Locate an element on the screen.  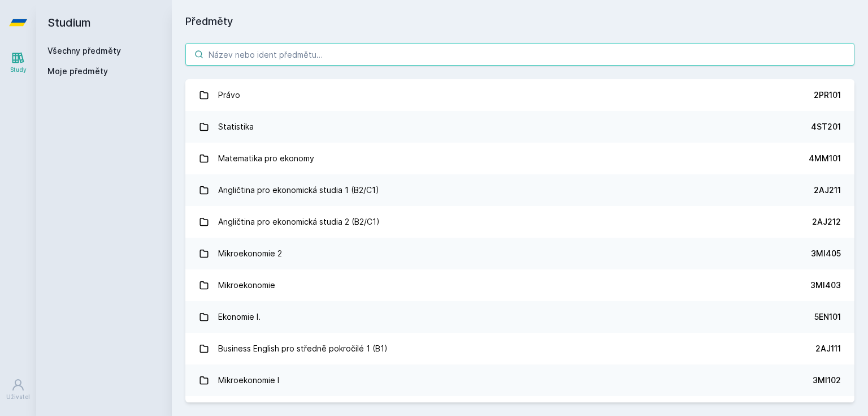
div: 2PR101 is located at coordinates (828, 95).